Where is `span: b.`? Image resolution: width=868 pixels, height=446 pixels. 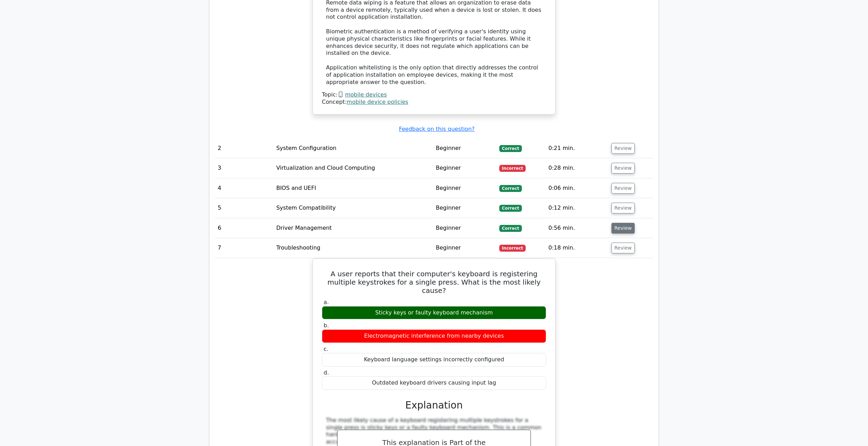 span: b. is located at coordinates (326, 325).